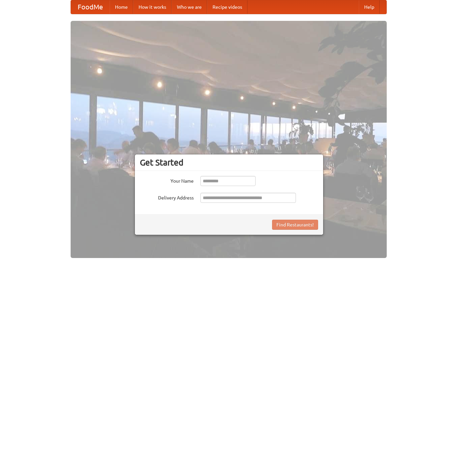 This screenshot has height=476, width=457. Describe the element at coordinates (369, 7) in the screenshot. I see `a: Help` at that location.